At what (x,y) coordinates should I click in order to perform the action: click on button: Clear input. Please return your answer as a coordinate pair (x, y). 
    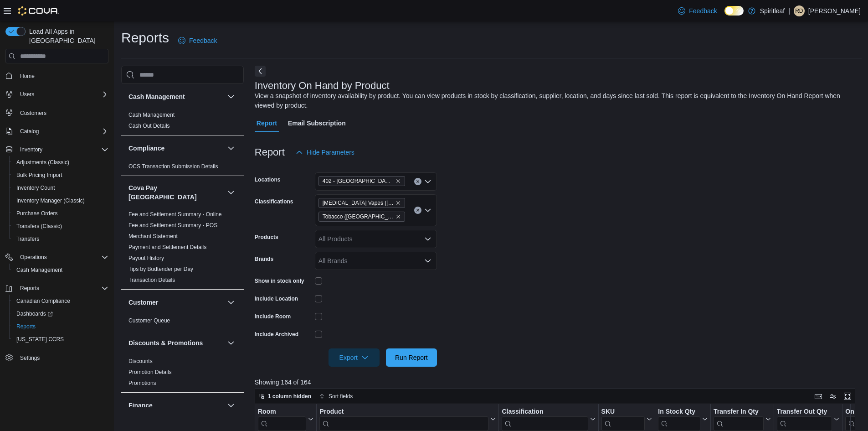
    Looking at the image, I should click on (418, 210).